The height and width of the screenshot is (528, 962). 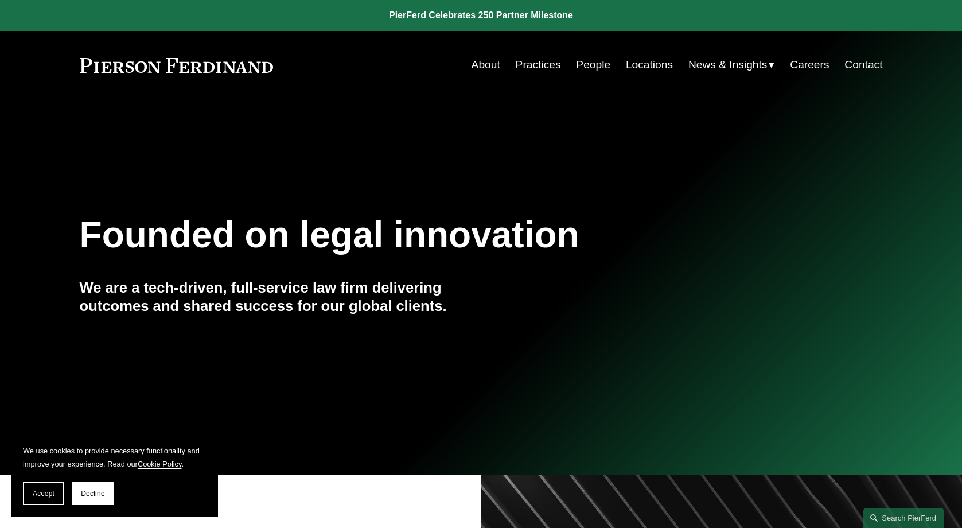 I want to click on span: Accept, so click(x=44, y=493).